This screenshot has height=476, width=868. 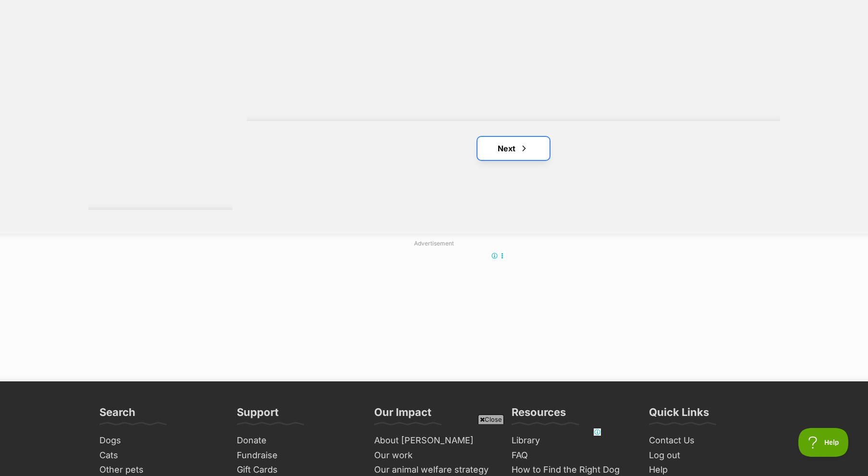 What do you see at coordinates (257, 415) in the screenshot?
I see `h3: Support` at bounding box center [257, 415].